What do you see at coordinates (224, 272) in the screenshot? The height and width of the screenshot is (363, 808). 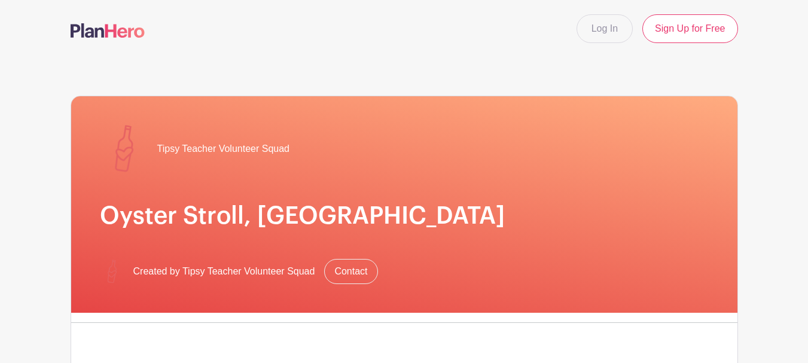 I see `span: Created by Tipsy Teacher Volunteer Squad` at bounding box center [224, 272].